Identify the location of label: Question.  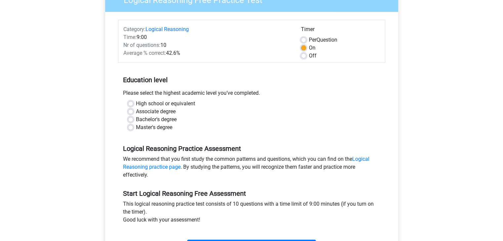
(323, 40).